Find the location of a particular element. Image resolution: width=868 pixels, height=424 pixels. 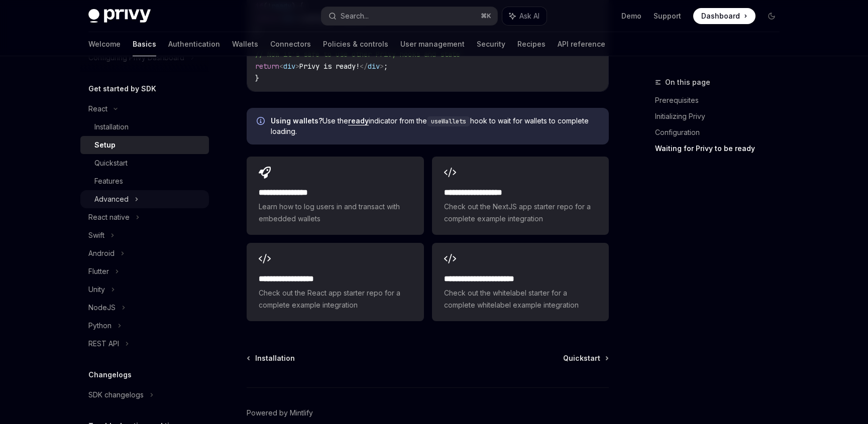

a: Demo is located at coordinates (632, 16).